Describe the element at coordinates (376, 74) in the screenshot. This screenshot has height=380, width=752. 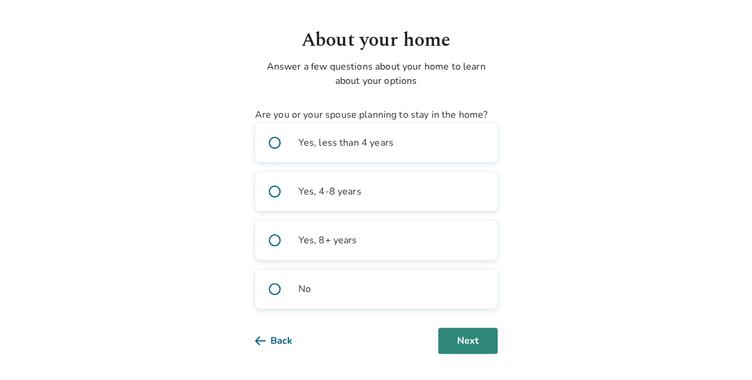
I see `p: Answer a few questions about your home to learn about your options` at that location.